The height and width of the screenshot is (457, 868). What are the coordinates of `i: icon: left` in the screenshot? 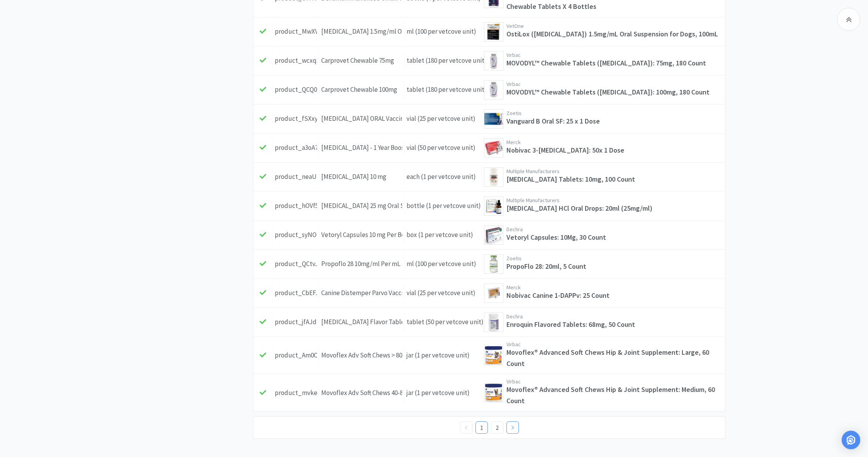 It's located at (466, 428).